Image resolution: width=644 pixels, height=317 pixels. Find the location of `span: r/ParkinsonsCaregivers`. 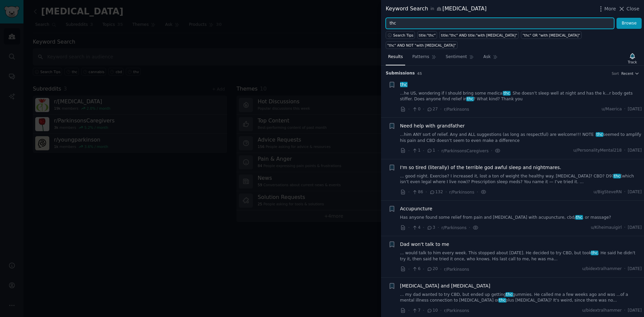

span: r/ParkinsonsCaregivers is located at coordinates (465, 151).